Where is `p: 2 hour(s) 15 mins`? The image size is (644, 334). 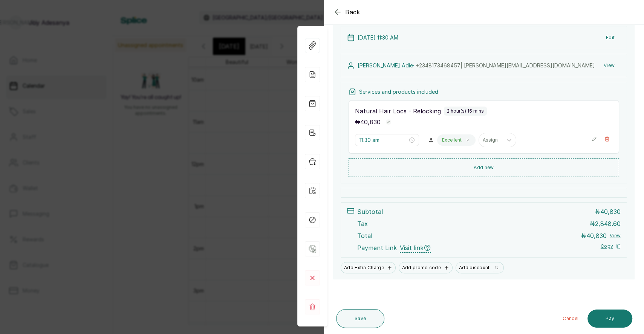
p: 2 hour(s) 15 mins is located at coordinates (466, 111).